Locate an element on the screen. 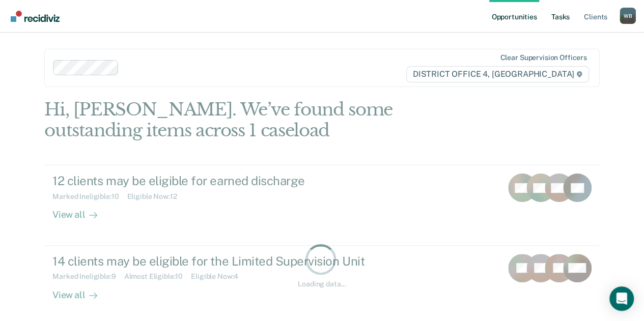 This screenshot has height=321, width=644. div: Marked Ineligible : 9 is located at coordinates (88, 276).